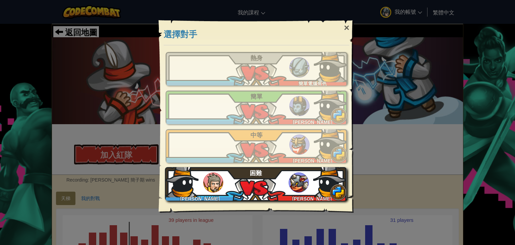  Describe the element at coordinates (299, 182) in the screenshot. I see `img: ogres_ladder_hard.png` at that location.